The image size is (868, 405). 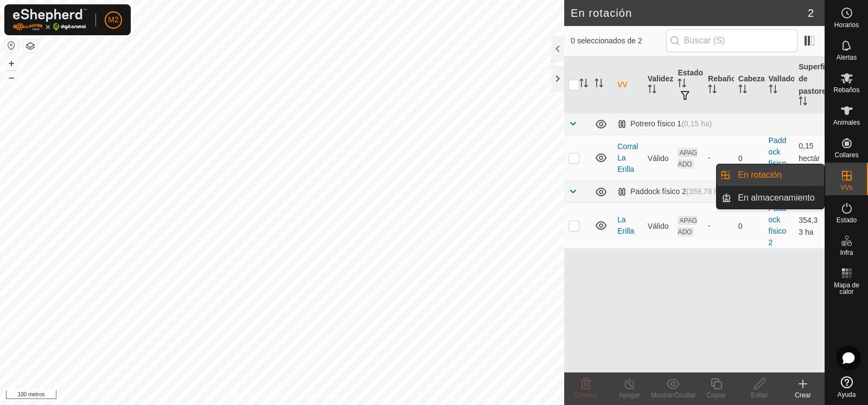 I want to click on font: 0,15 hectáreas, so click(x=809, y=158).